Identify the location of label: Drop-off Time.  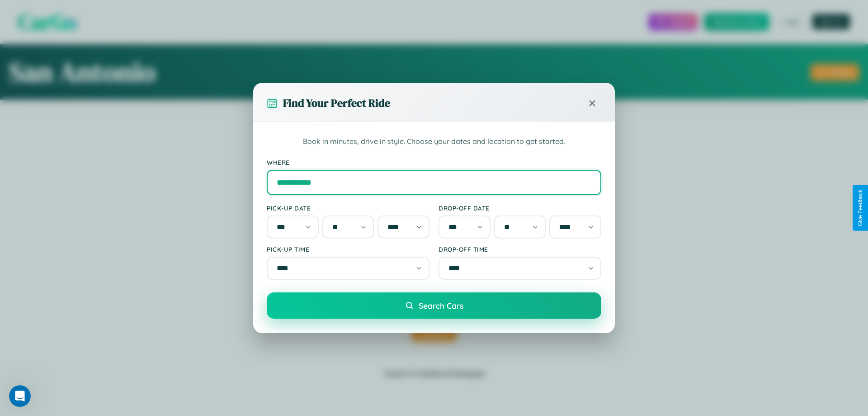
(520, 249).